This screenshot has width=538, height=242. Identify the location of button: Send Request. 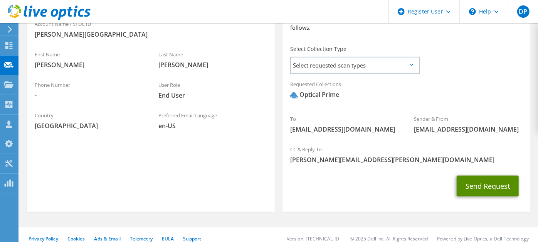
(488, 186).